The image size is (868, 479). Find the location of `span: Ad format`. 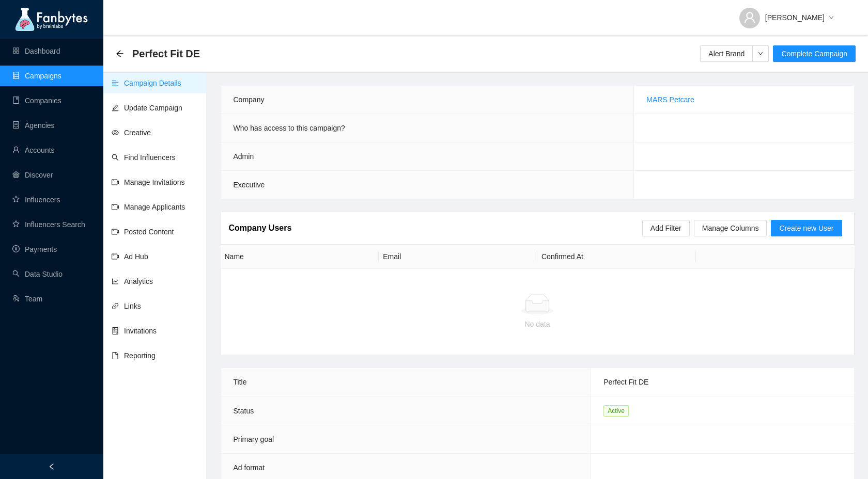

span: Ad format is located at coordinates (249, 468).